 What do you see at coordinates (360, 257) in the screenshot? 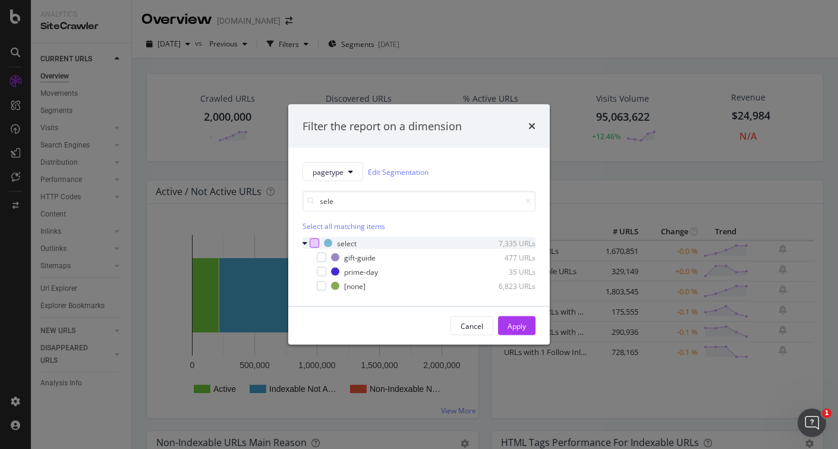
I see `div: gift-guide` at bounding box center [360, 257].